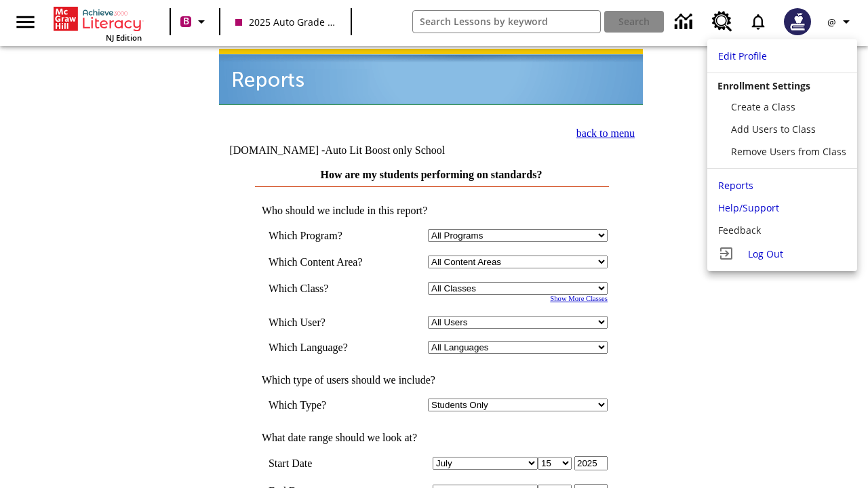 The height and width of the screenshot is (488, 868). I want to click on span: Help/Support, so click(749, 207).